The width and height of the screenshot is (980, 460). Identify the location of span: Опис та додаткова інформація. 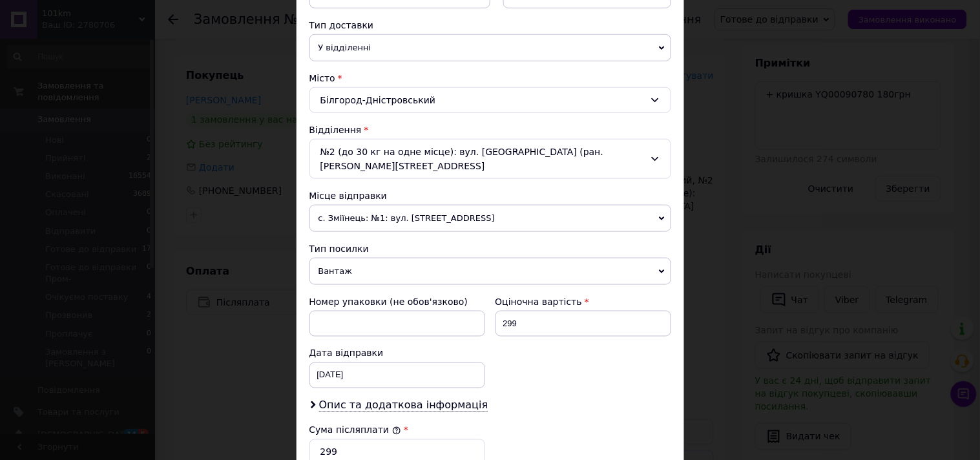
(404, 406).